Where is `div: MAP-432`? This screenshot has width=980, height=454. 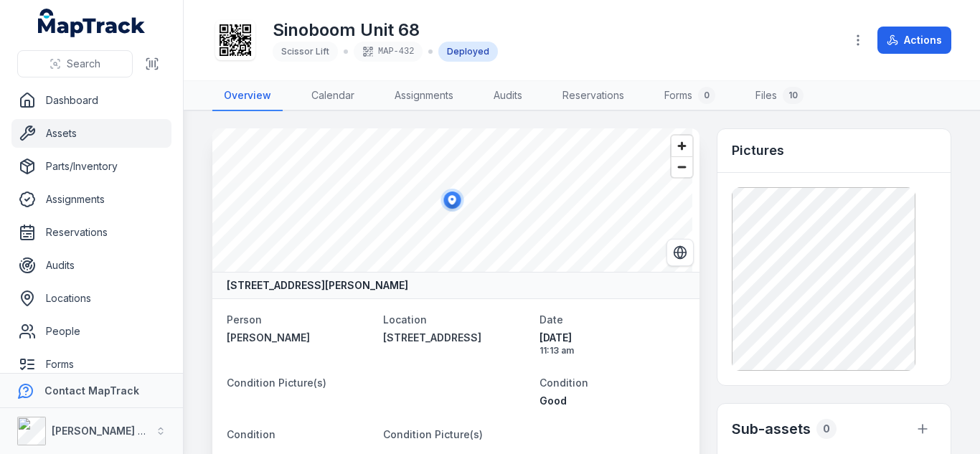 div: MAP-432 is located at coordinates (388, 51).